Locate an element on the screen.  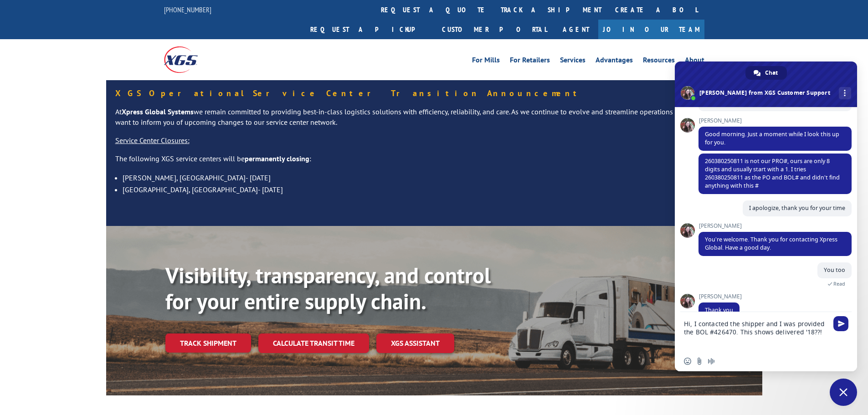
a: Request a pickup is located at coordinates (369, 29).